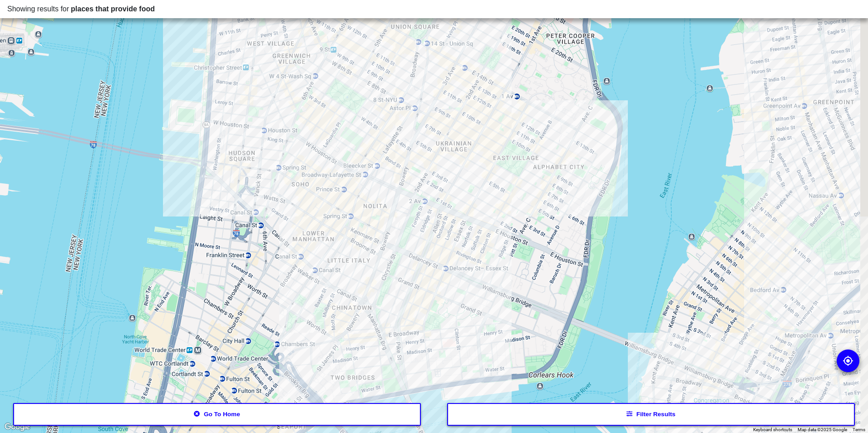  Describe the element at coordinates (822, 430) in the screenshot. I see `span: Map data ©2025 Google` at that location.